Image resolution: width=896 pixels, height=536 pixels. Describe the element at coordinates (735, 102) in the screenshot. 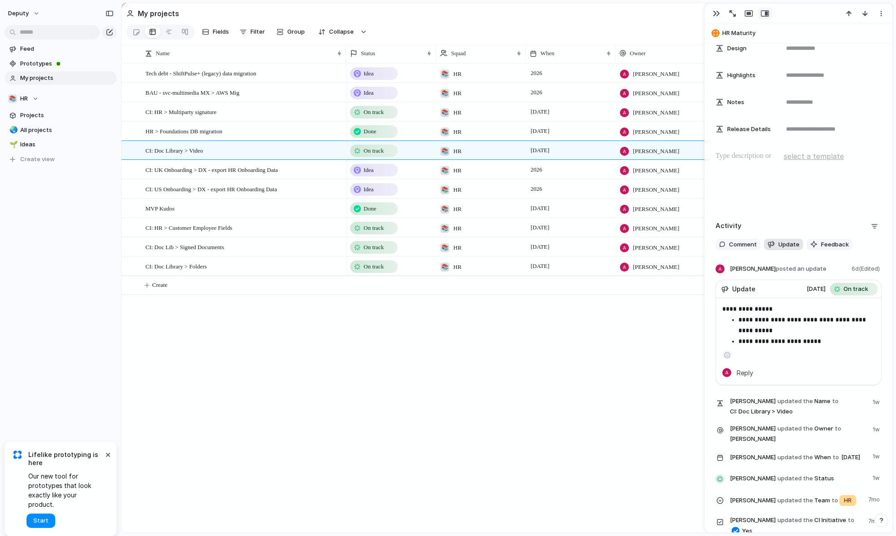

I see `span: Notes` at that location.